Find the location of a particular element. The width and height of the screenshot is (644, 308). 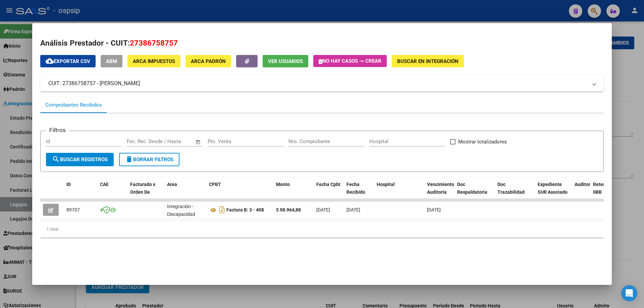

datatable-header-cell: ID is located at coordinates (80, 192).